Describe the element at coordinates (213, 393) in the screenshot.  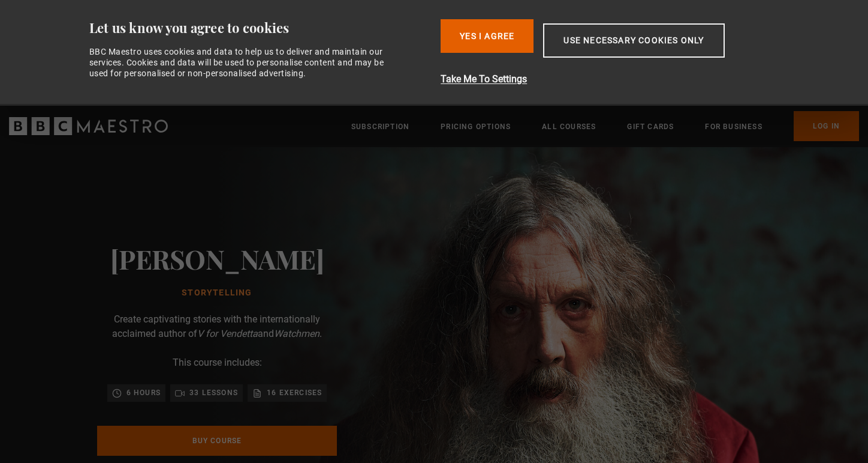
I see `p: 33 lessons` at that location.